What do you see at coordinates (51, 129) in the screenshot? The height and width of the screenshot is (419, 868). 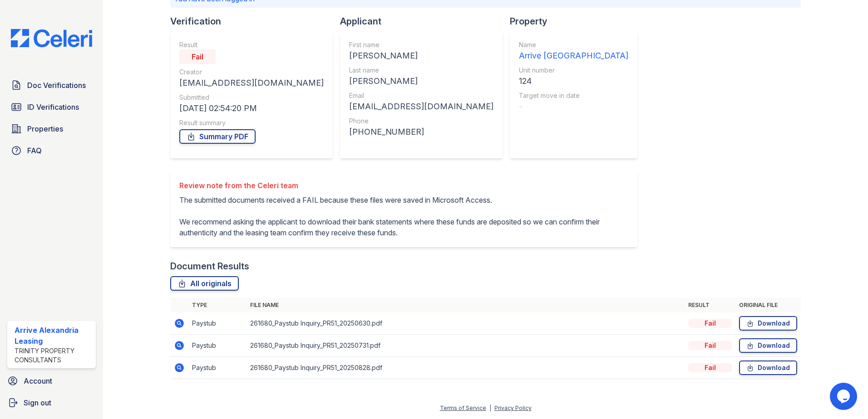 I see `a: Properties` at bounding box center [51, 129].